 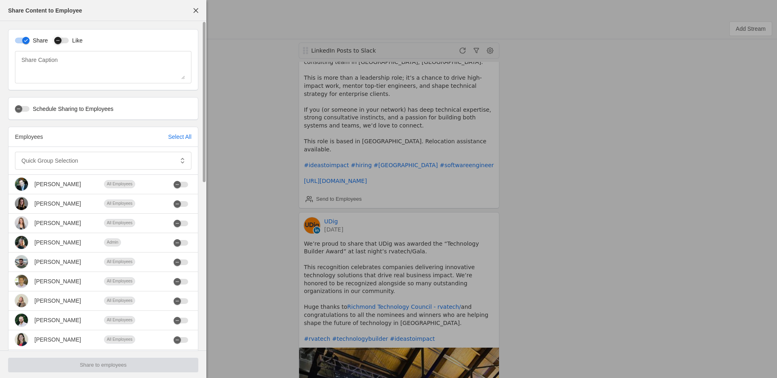 What do you see at coordinates (38, 40) in the screenshot?
I see `label: Share` at bounding box center [38, 40].